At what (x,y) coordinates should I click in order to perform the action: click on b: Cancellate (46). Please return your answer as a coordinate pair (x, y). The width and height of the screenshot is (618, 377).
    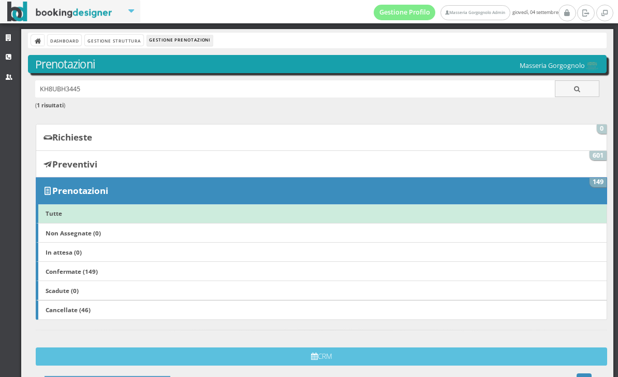
    Looking at the image, I should click on (68, 309).